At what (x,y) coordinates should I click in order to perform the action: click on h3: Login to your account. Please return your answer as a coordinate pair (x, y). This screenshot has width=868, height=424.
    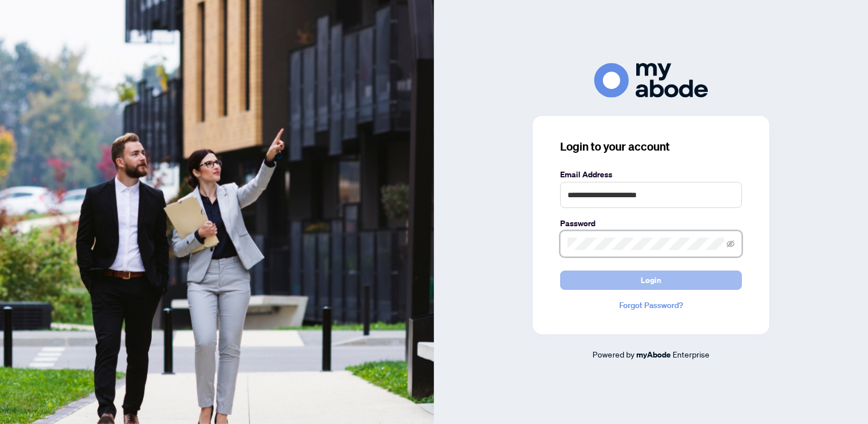
    Looking at the image, I should click on (651, 147).